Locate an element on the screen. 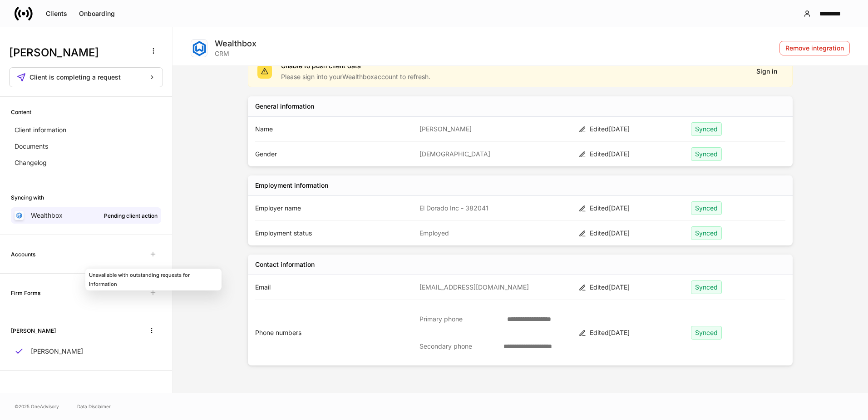  h6: Syncing with is located at coordinates (27, 197).